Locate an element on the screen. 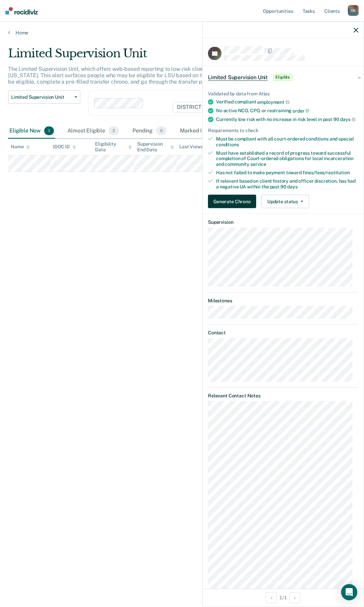  div: Supervision End Date is located at coordinates (155, 147).